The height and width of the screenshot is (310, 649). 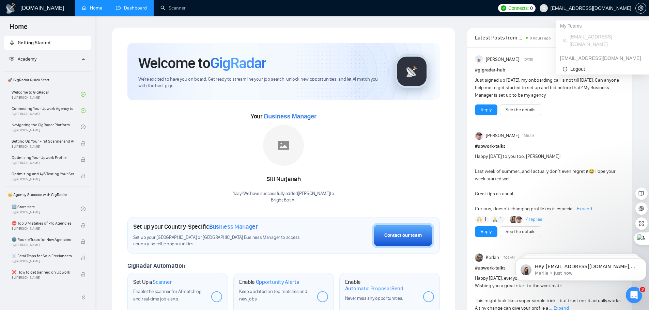 I want to click on span: Latest Posts from the GigRadar Community, so click(x=499, y=37).